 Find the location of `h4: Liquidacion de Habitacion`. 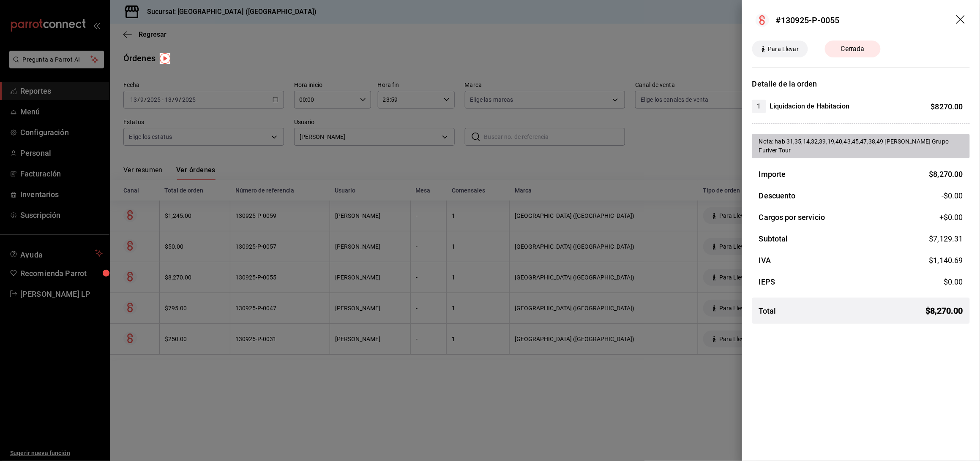

h4: Liquidacion de Habitacion is located at coordinates (810, 106).